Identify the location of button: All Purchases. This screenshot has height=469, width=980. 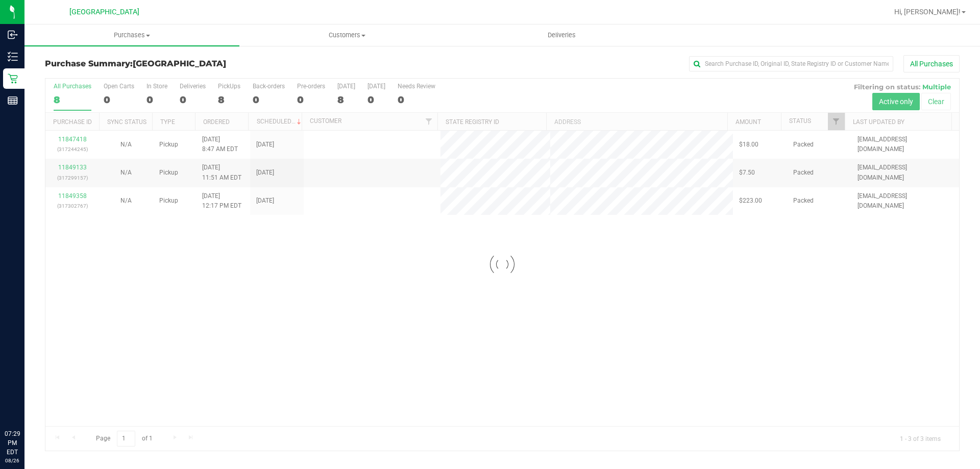
(932, 64).